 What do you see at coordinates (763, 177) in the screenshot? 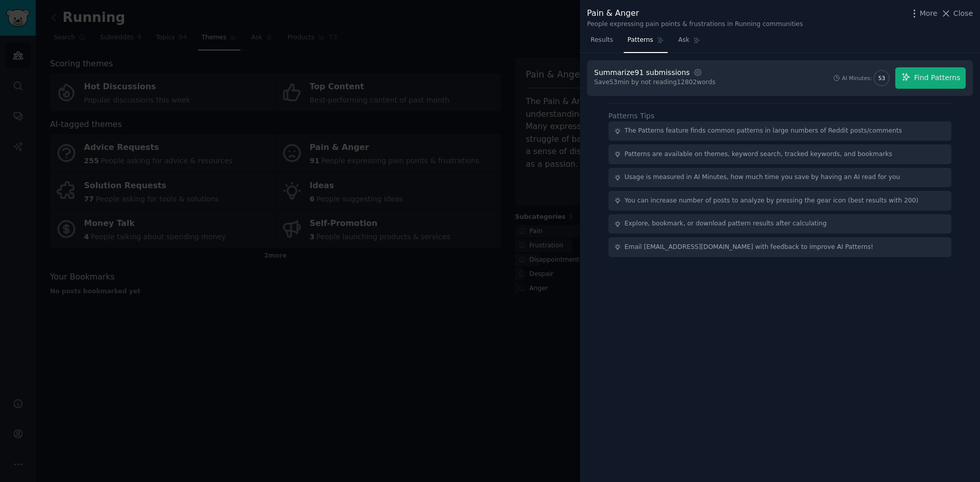
I see `div: Usage is measured in AI Minutes, how much time you save by having an AI read for you` at bounding box center [763, 177].